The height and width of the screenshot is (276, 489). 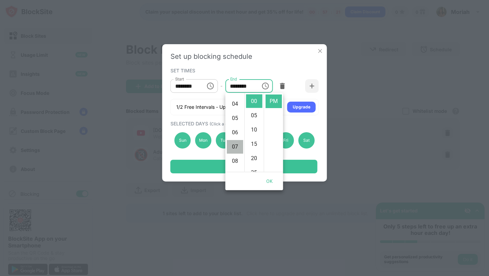 What do you see at coordinates (235, 124) in the screenshot?
I see `span: (Click a day to deactivate)` at bounding box center [235, 124].